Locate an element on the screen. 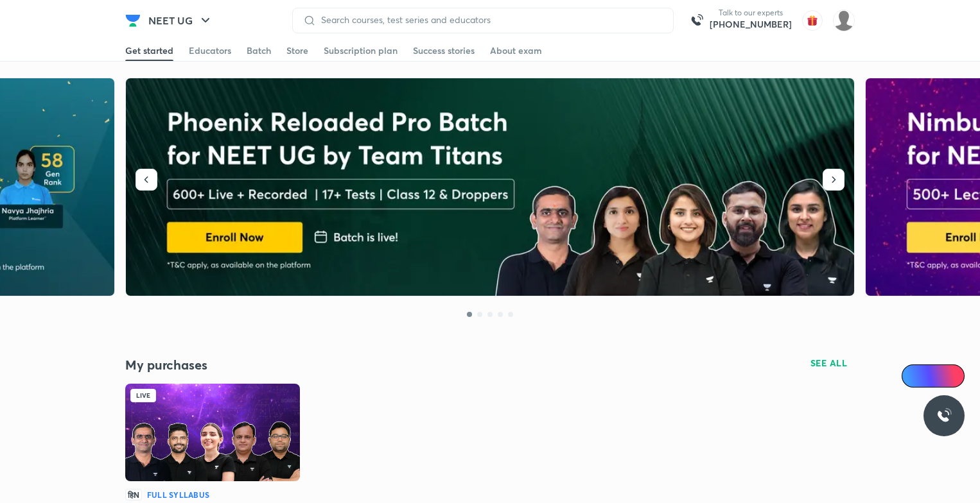 Image resolution: width=980 pixels, height=503 pixels. div: Subscription plan is located at coordinates (360, 50).